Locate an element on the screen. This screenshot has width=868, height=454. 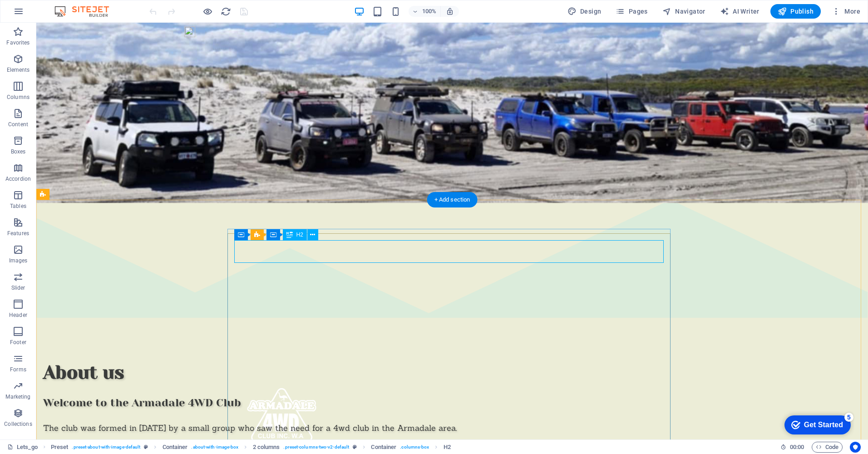
p: Content is located at coordinates (18, 125).